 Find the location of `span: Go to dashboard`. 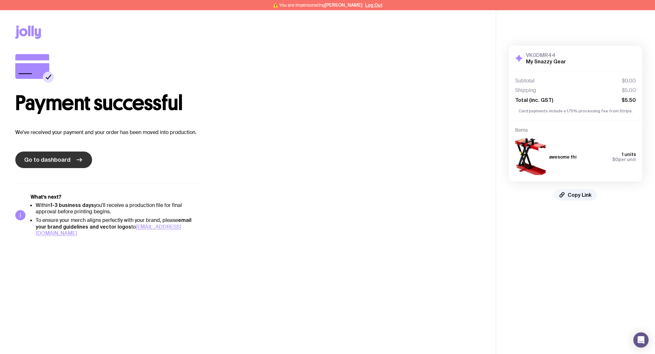

span: Go to dashboard is located at coordinates (47, 160).